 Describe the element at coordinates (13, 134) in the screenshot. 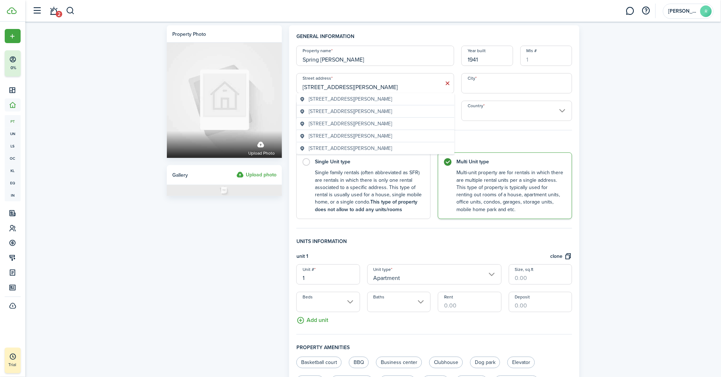

I see `a: un` at that location.